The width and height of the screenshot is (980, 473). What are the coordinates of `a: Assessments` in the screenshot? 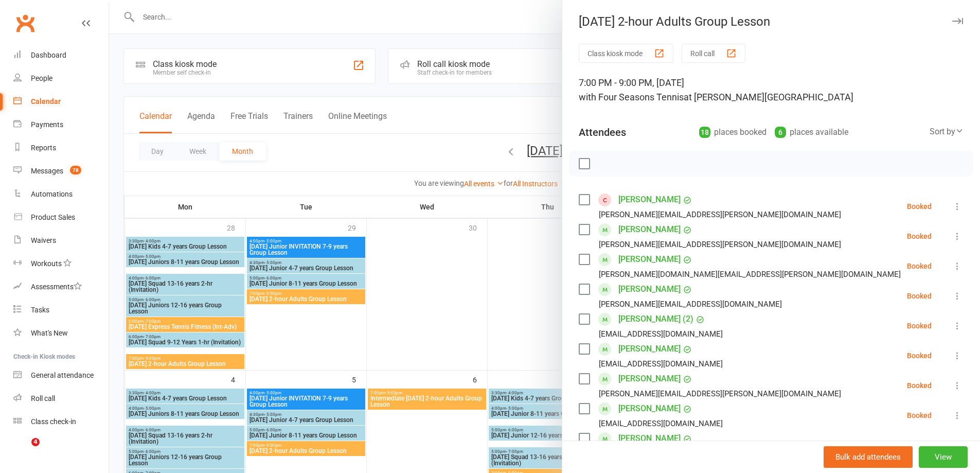 It's located at (61, 286).